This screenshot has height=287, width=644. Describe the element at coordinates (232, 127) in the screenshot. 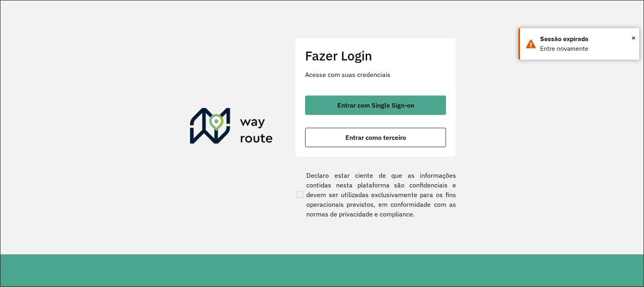

I see `img: Roteirizador AmbevTech` at that location.